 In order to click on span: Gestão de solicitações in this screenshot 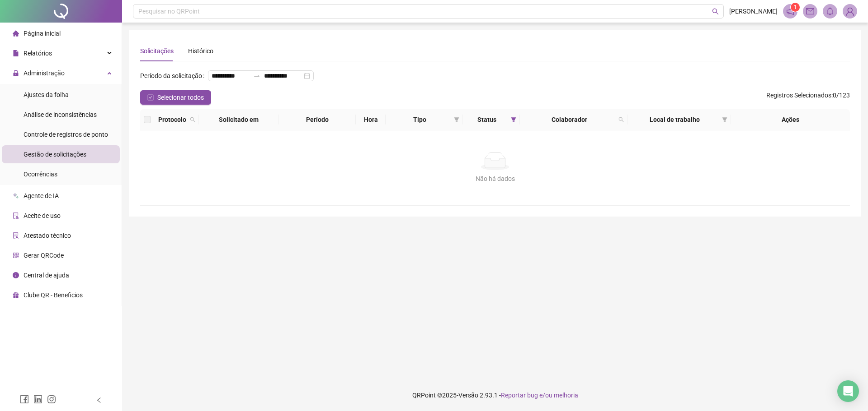, I will do `click(55, 154)`.